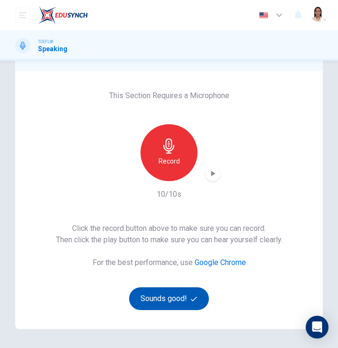 The height and width of the screenshot is (348, 338). Describe the element at coordinates (63, 15) in the screenshot. I see `img: EduSynch logo` at that location.